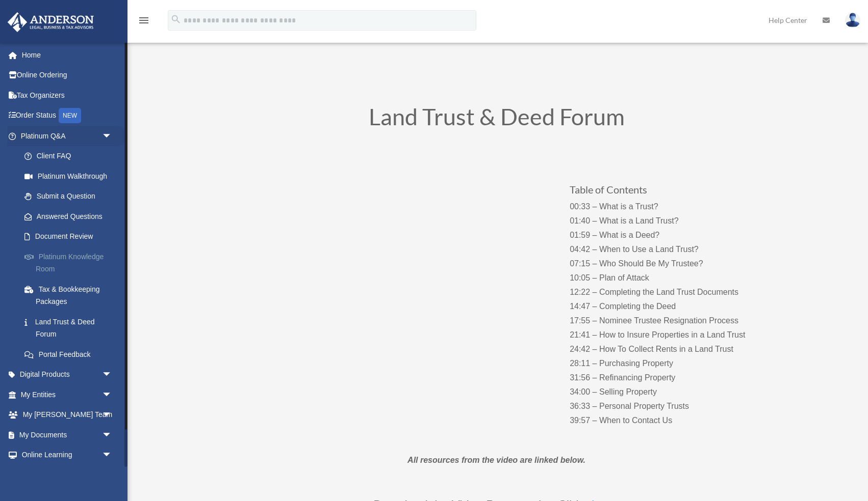  Describe the element at coordinates (71, 355) in the screenshot. I see `a: Portal Feedback` at that location.